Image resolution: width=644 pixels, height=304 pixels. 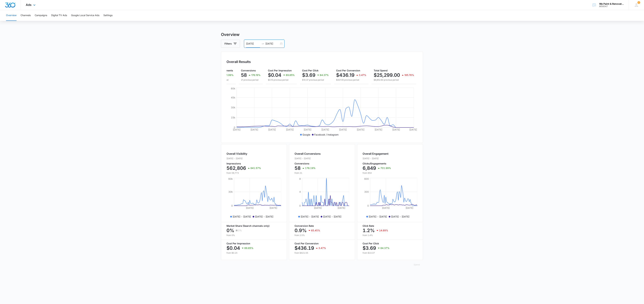 What do you see at coordinates (263, 44) in the screenshot?
I see `span: to` at bounding box center [263, 44].